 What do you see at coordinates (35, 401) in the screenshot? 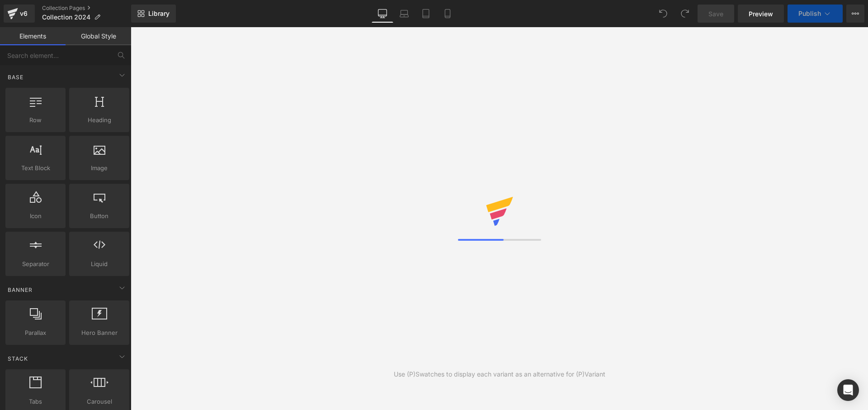
I see `span: Tabs` at bounding box center [35, 401].